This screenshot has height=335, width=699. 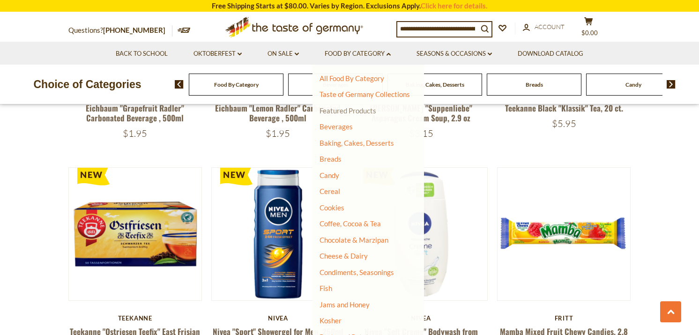 I want to click on a: Cereal, so click(x=330, y=191).